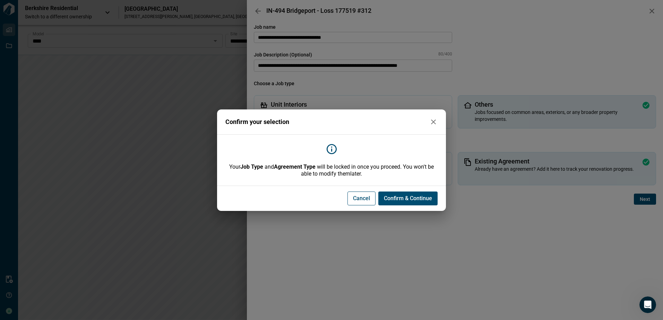 The image size is (663, 320). Describe the element at coordinates (361, 199) in the screenshot. I see `span: Cancel` at that location.